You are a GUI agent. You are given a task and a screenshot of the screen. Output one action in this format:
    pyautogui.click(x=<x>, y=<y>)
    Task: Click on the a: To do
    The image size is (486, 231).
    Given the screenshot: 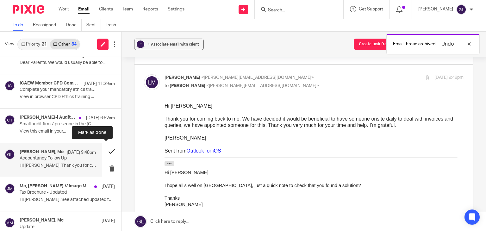 What is the action you would take?
    pyautogui.click(x=20, y=25)
    